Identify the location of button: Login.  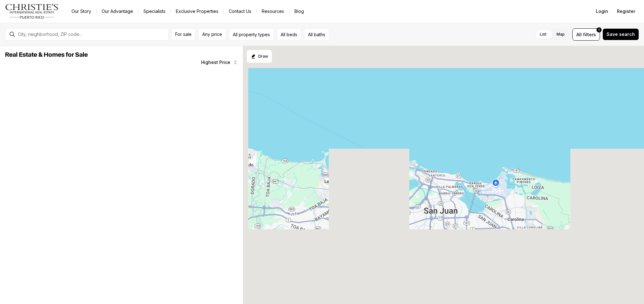
(601, 11).